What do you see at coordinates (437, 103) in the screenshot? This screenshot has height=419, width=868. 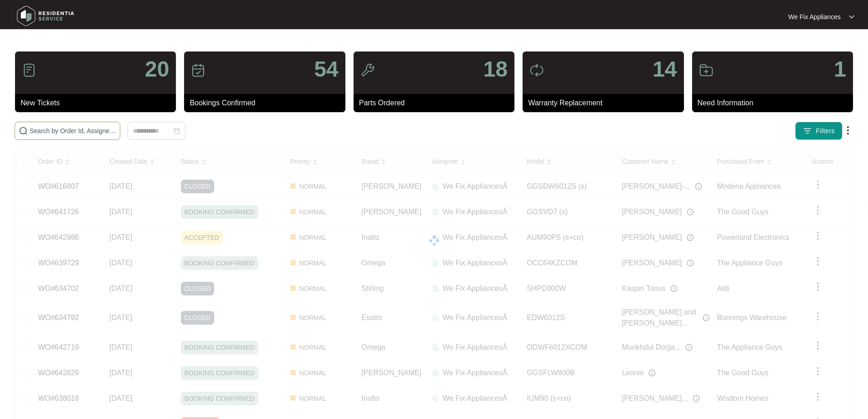 I see `p: Parts Ordered` at bounding box center [437, 103].